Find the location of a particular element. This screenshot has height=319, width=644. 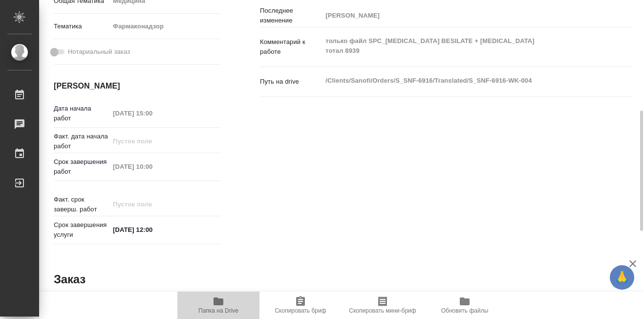

span: Скопировать мини-бриф is located at coordinates (382, 311).